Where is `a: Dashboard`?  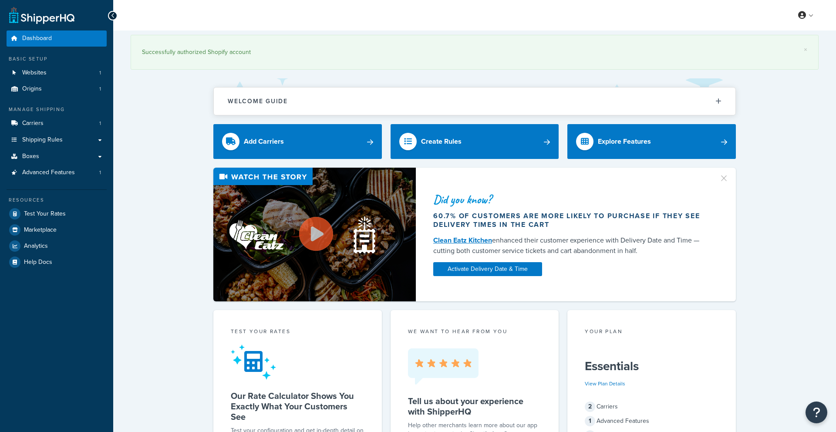 a: Dashboard is located at coordinates (57, 38).